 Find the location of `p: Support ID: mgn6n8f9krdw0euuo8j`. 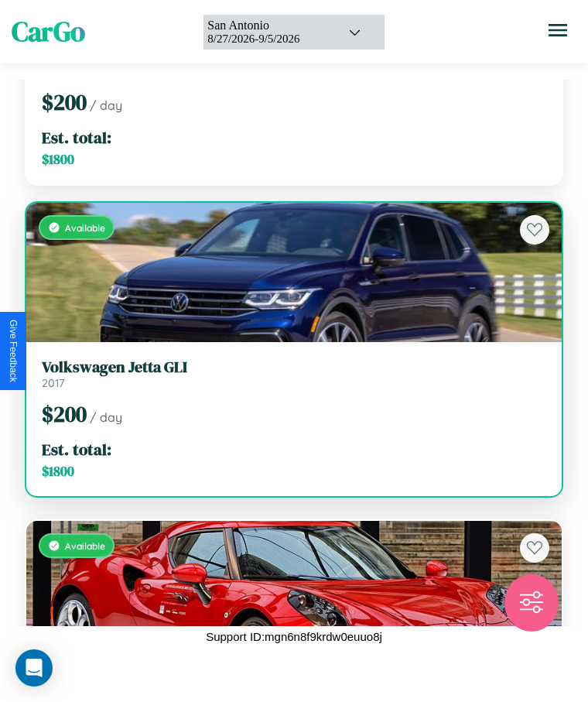

p: Support ID: mgn6n8f9krdw0euuo8j is located at coordinates (294, 637).